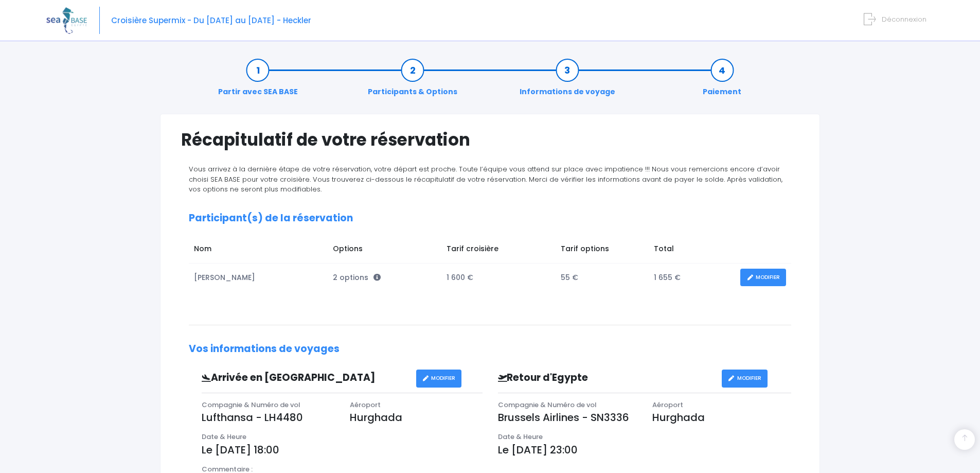  Describe the element at coordinates (567, 417) in the screenshot. I see `p: Brussels Airlines - SN3336` at that location.